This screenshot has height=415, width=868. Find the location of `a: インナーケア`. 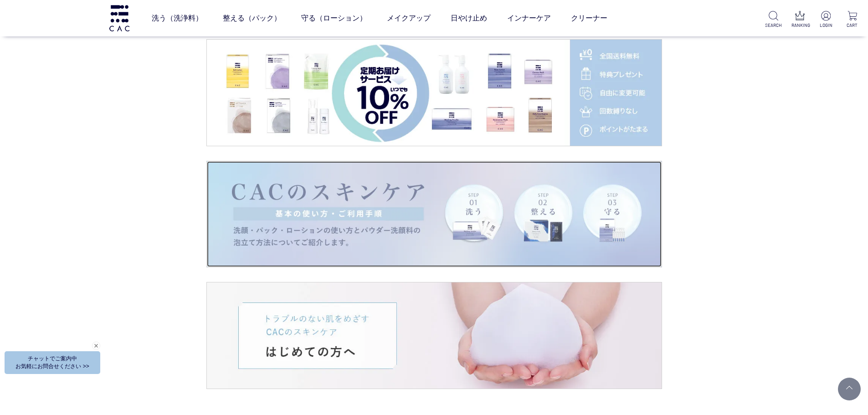

a: インナーケア is located at coordinates (529, 18).